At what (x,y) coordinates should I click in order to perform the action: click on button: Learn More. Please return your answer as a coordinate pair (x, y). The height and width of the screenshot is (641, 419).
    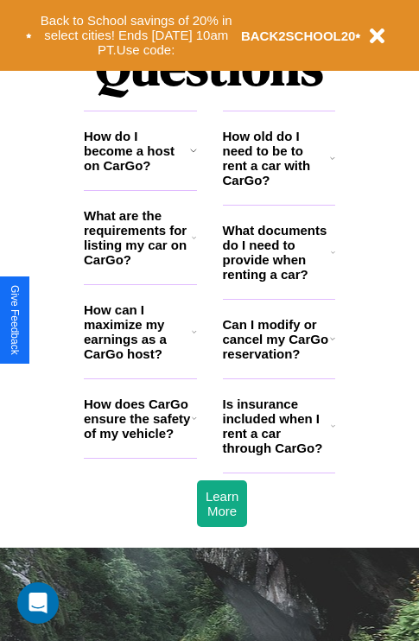
    Looking at the image, I should click on (222, 504).